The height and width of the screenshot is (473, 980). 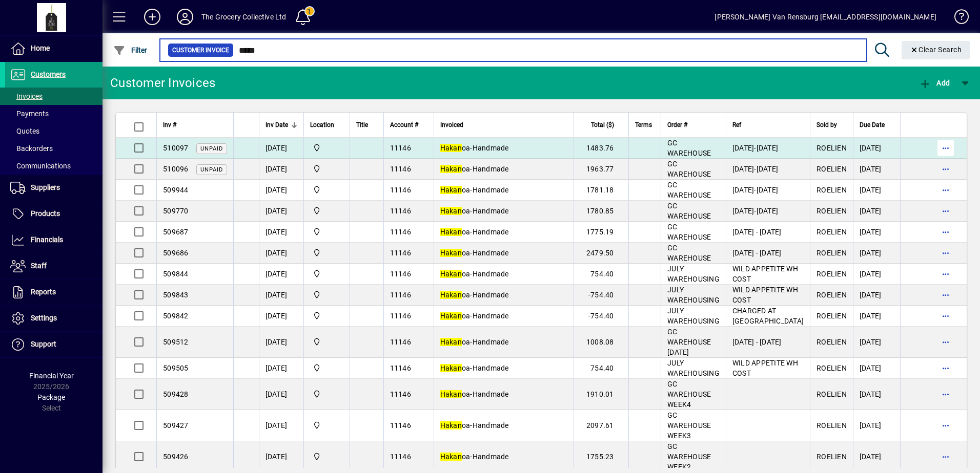 I want to click on a: Staff, so click(x=54, y=267).